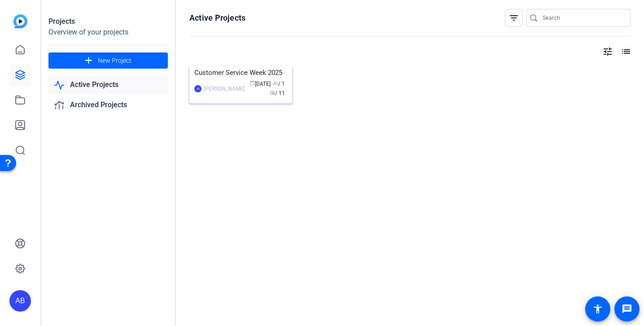  What do you see at coordinates (627, 309) in the screenshot?
I see `mat-icon: message` at bounding box center [627, 309].